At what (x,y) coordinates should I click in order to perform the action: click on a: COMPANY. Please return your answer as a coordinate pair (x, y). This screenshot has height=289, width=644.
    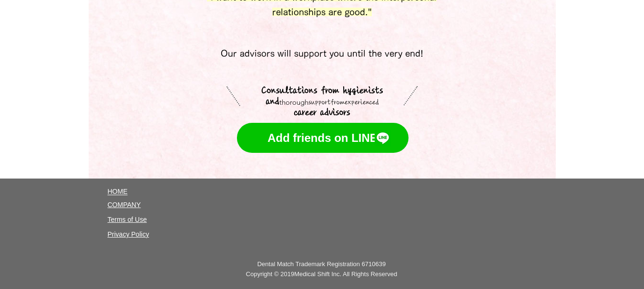
    Looking at the image, I should click on (124, 204).